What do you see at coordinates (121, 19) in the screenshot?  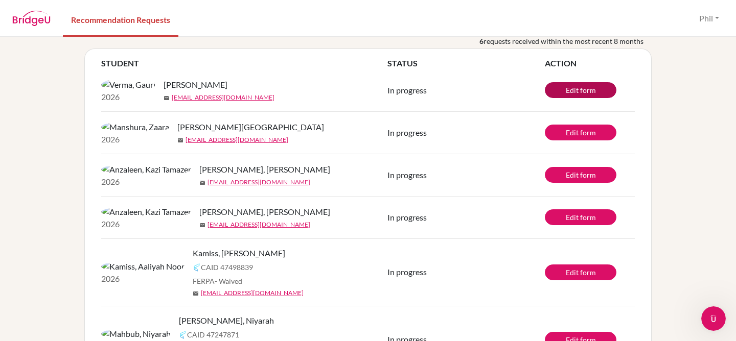 I see `a: Recommendation Requests` at bounding box center [121, 19].